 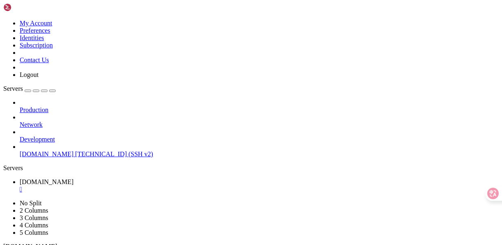 What do you see at coordinates (34, 225) in the screenshot?
I see `a: 4 Columns` at bounding box center [34, 225].